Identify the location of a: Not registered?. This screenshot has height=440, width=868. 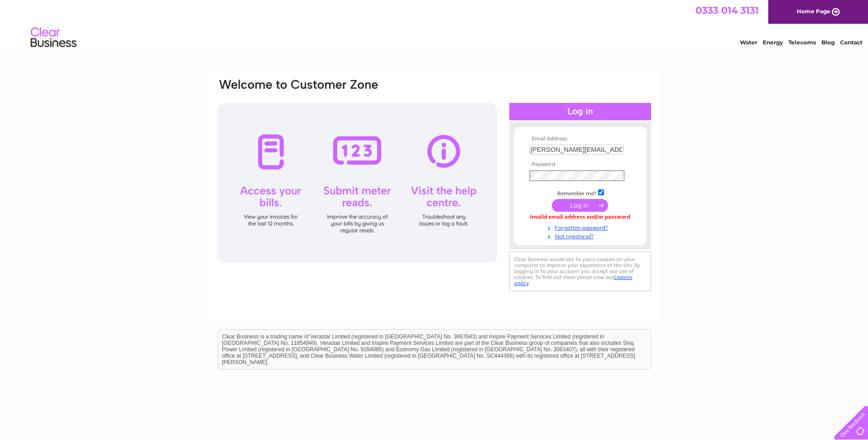
(581, 235).